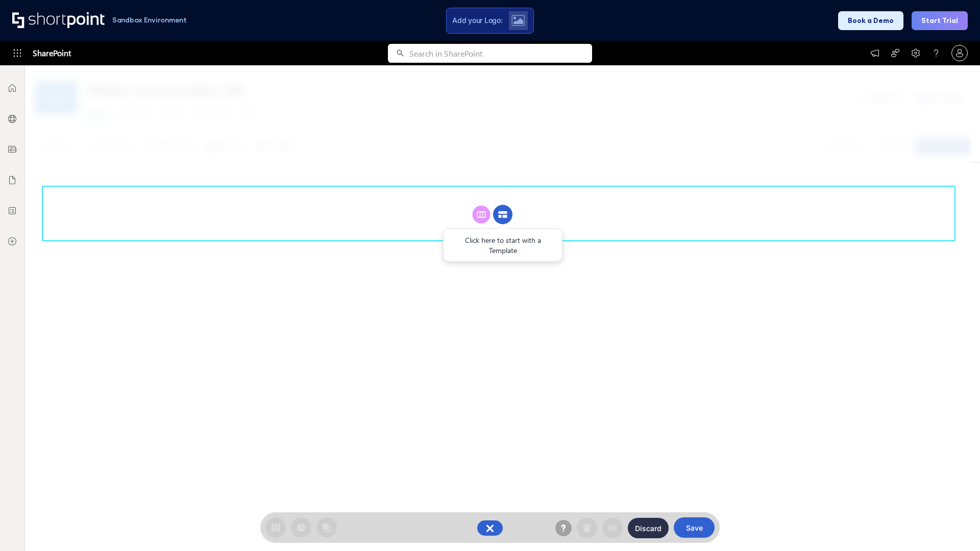  What do you see at coordinates (149, 20) in the screenshot?
I see `h1: Sandbox Environment` at bounding box center [149, 20].